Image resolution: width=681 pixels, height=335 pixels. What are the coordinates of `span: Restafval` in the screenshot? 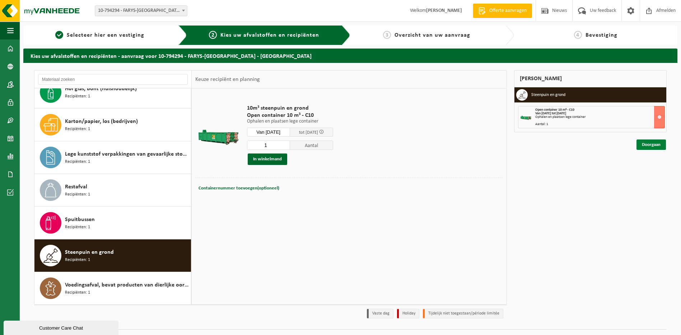 It's located at (76, 187).